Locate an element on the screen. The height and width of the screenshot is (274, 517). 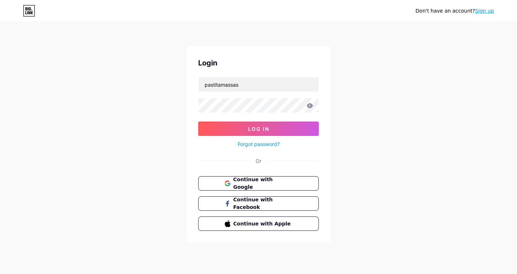
a: Continue with Apple is located at coordinates (258, 223).